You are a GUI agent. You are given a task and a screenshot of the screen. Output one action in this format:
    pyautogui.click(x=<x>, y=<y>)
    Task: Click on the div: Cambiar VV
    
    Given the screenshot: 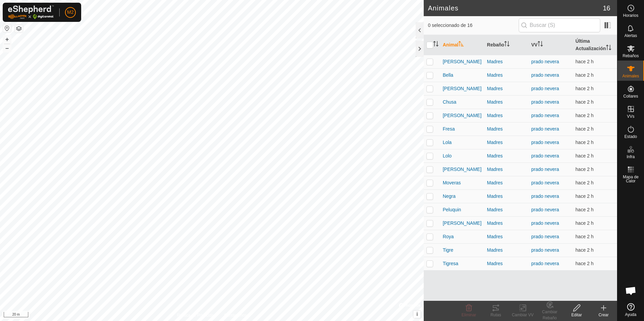 What is the action you would take?
    pyautogui.click(x=523, y=315)
    